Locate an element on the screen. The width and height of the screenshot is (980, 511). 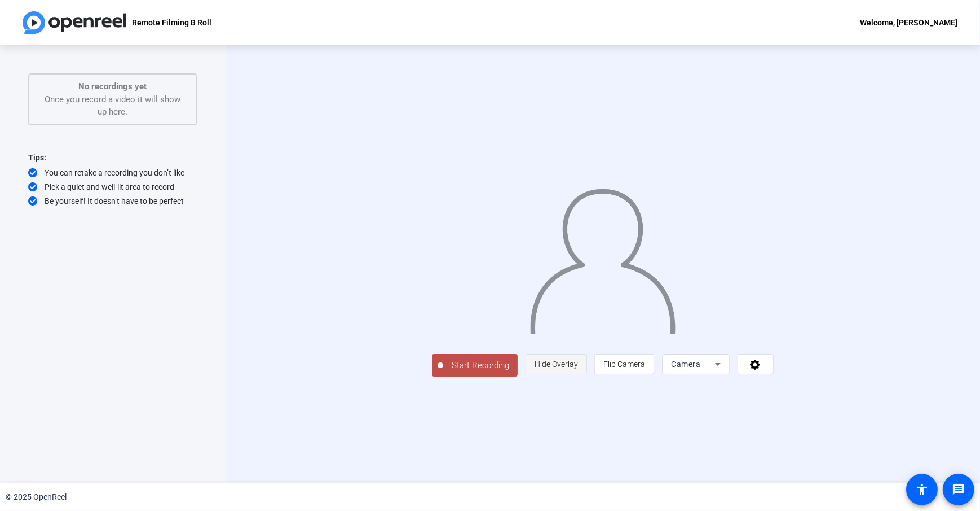
span: Hide Overlay is located at coordinates (556, 364).